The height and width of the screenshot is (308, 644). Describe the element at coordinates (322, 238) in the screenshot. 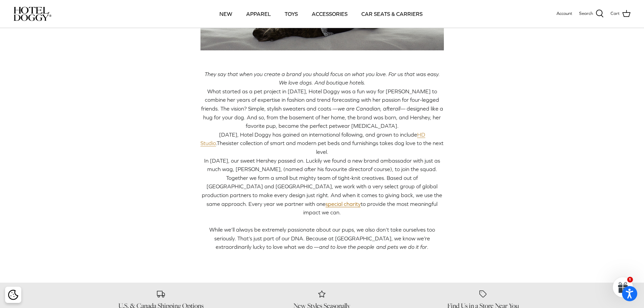

I see `span: While we’ll always be extremely passionate about our pups, we also don’t take ourselves too serio...` at that location.